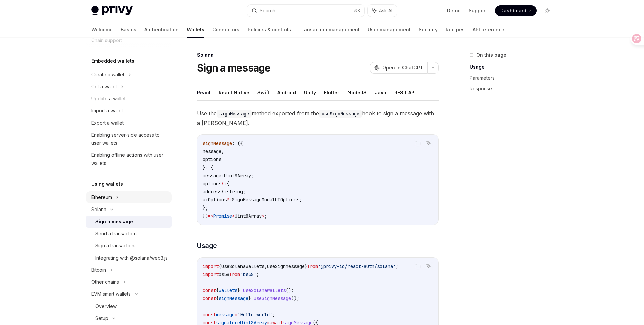 The height and width of the screenshot is (325, 644). What do you see at coordinates (107, 184) in the screenshot?
I see `h5: Using wallets` at bounding box center [107, 184].